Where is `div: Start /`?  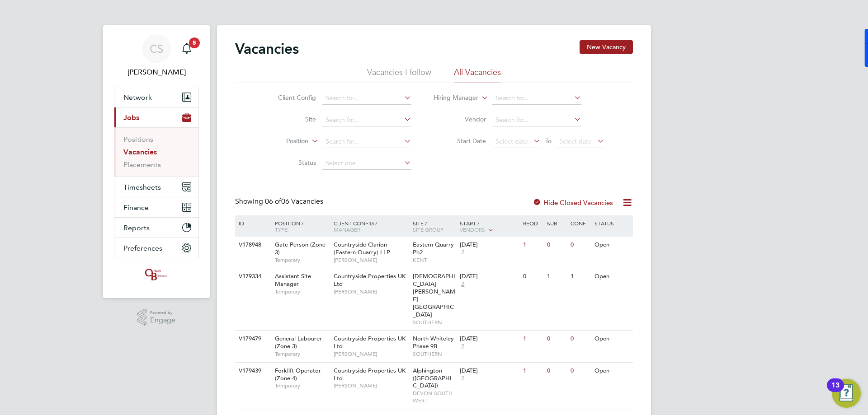 div: Start / is located at coordinates (489, 227).